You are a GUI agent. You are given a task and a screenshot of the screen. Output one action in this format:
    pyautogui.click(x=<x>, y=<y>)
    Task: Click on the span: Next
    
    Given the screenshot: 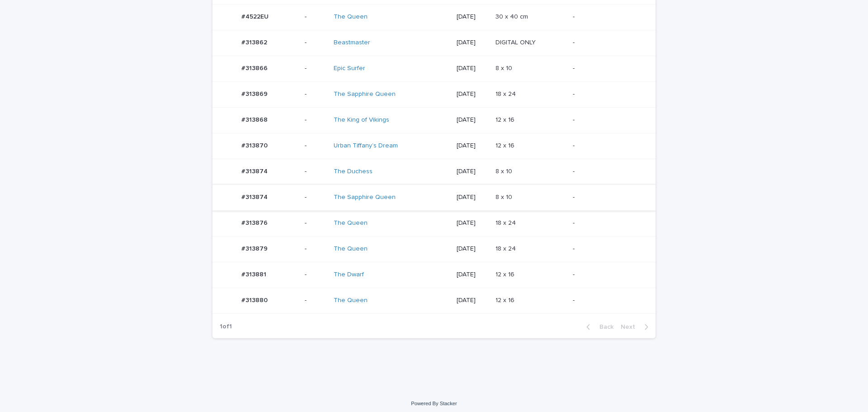 What is the action you would take?
    pyautogui.click(x=631, y=327)
    